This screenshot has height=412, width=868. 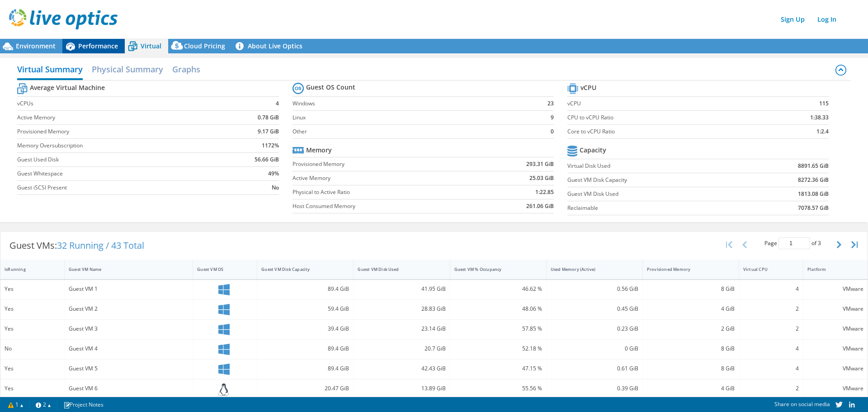 I want to click on div: 46.62 %, so click(x=498, y=289).